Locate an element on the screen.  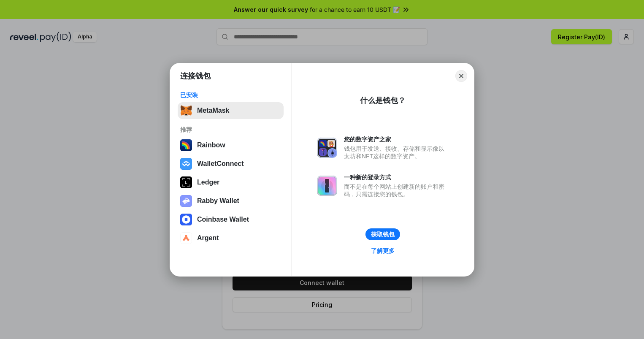
div: 钱包用于发送、接收、存储和显示像以太坊和NFT这样的数字资产。 is located at coordinates (396, 152).